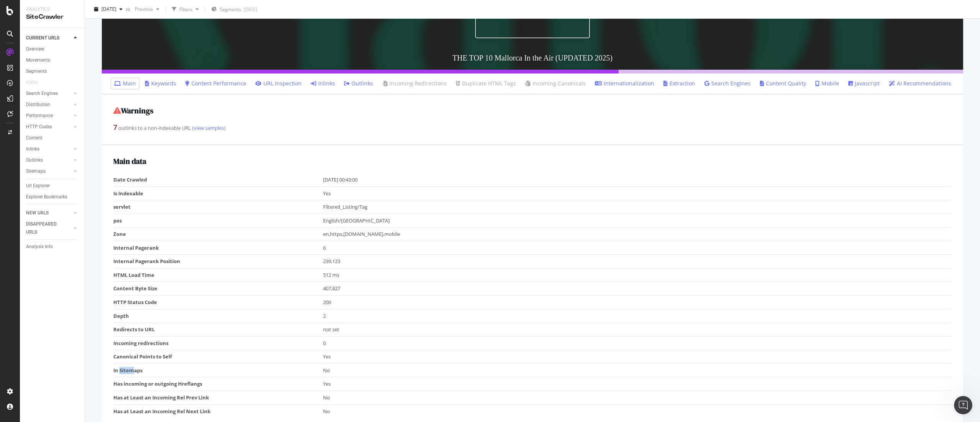 The height and width of the screenshot is (422, 980). What do you see at coordinates (215, 83) in the screenshot?
I see `a: Content Performance` at bounding box center [215, 83].